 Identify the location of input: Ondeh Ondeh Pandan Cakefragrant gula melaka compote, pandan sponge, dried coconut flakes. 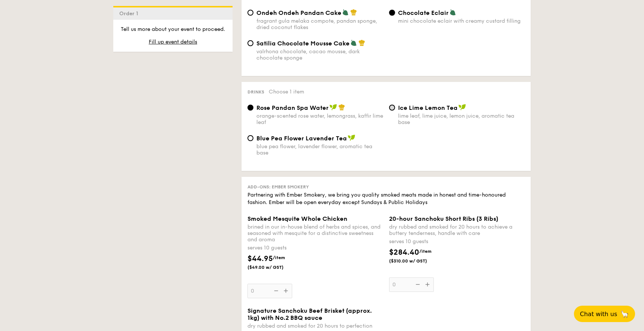
(251, 12).